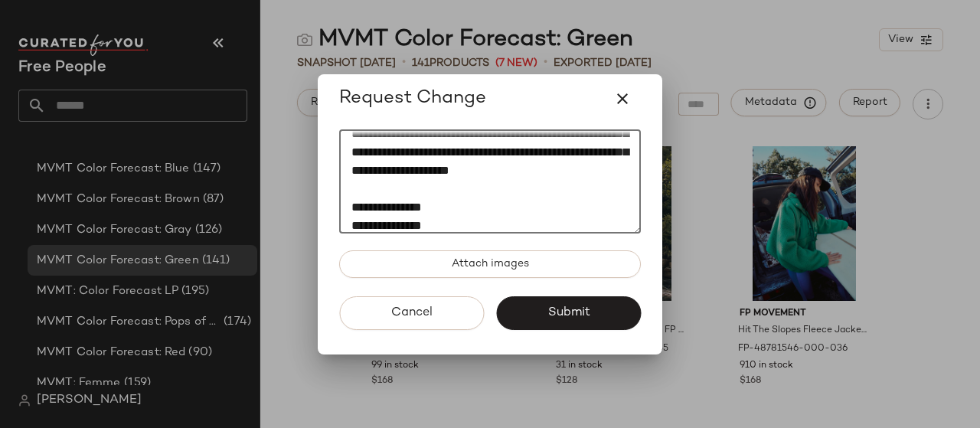 The width and height of the screenshot is (980, 428). I want to click on span: Request Change, so click(413, 99).